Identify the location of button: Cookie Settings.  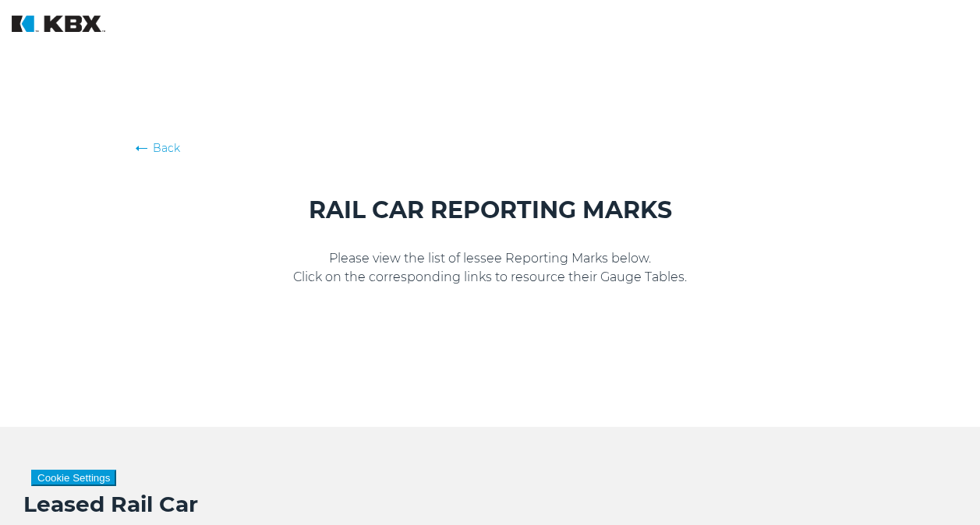
(73, 478).